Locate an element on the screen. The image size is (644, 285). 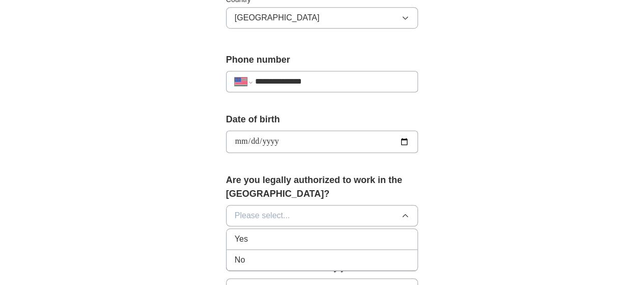
label: Phone number is located at coordinates (322, 60).